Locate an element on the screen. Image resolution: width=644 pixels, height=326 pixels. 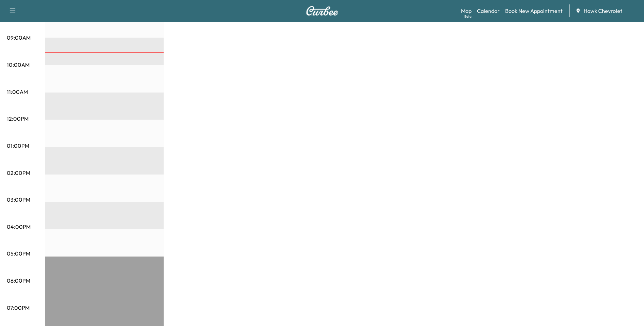
p: 11:00AM is located at coordinates (17, 92).